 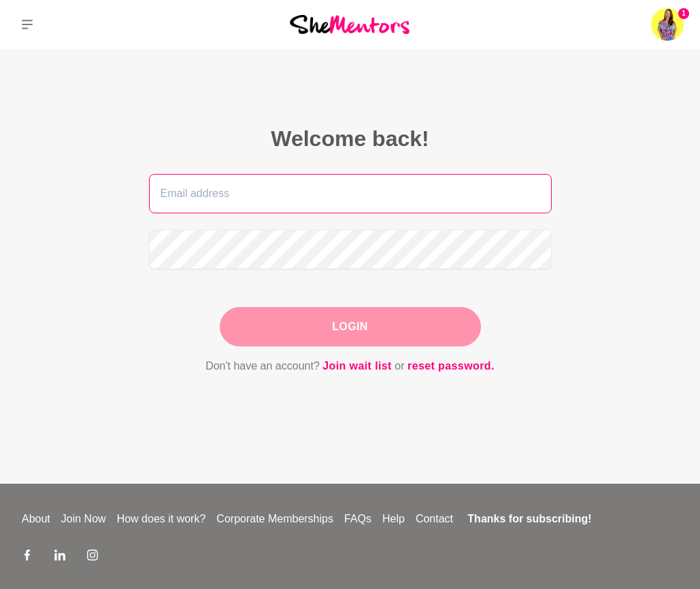 I want to click on a: How does it work?, so click(x=161, y=519).